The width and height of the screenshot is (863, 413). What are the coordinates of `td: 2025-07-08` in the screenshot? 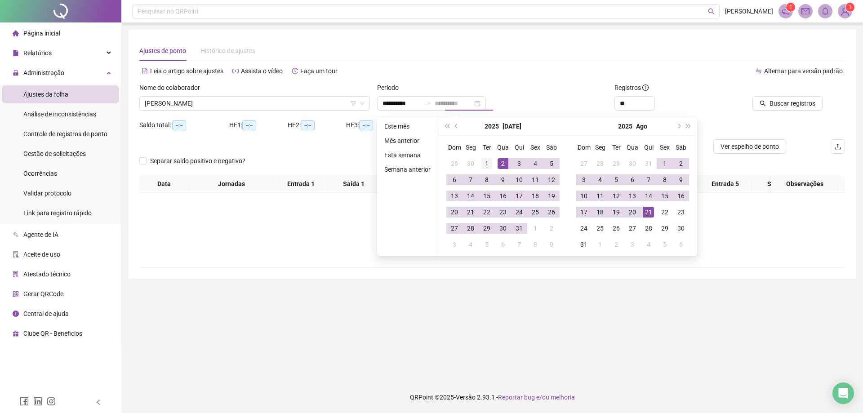 It's located at (487, 180).